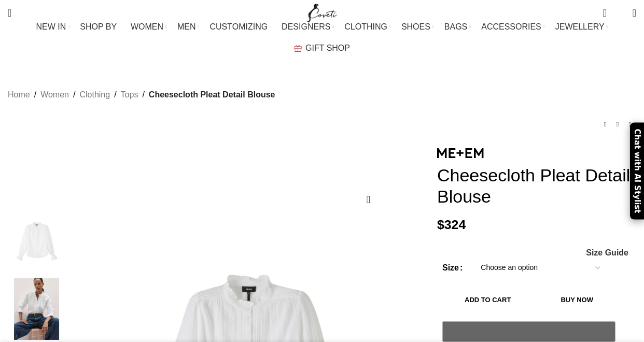  What do you see at coordinates (19, 95) in the screenshot?
I see `a: Home` at bounding box center [19, 95].